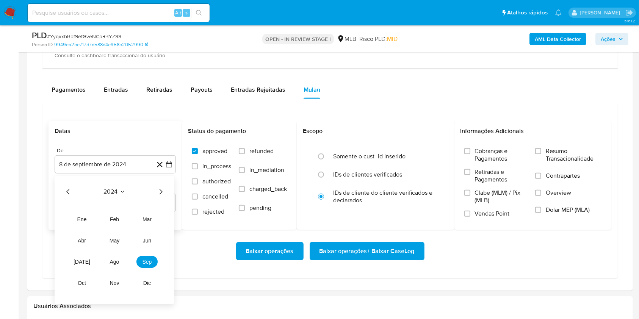 This screenshot has width=639, height=319. Describe the element at coordinates (558, 39) in the screenshot. I see `b: AML Data Collector` at that location.